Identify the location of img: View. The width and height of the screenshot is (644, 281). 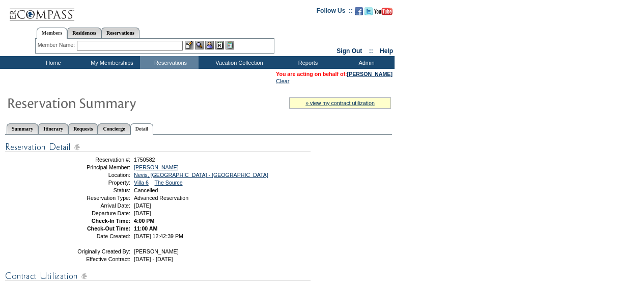
(199, 45).